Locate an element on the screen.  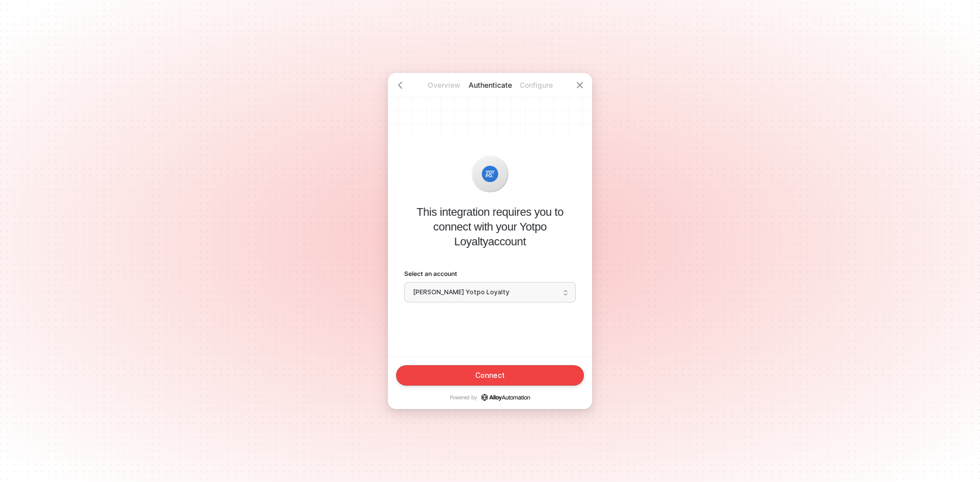
p: Authenticate is located at coordinates (490, 85).